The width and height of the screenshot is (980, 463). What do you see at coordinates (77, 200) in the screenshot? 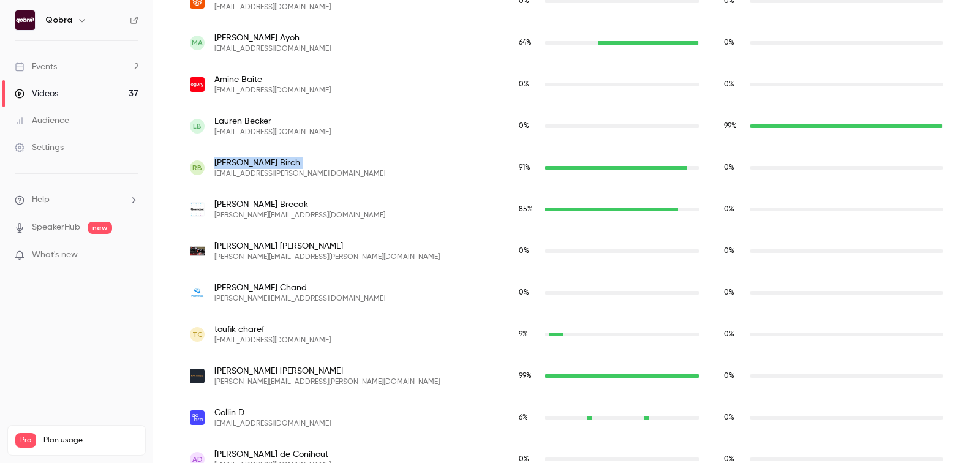
I see `li: help-dropdown-opener` at bounding box center [77, 200].